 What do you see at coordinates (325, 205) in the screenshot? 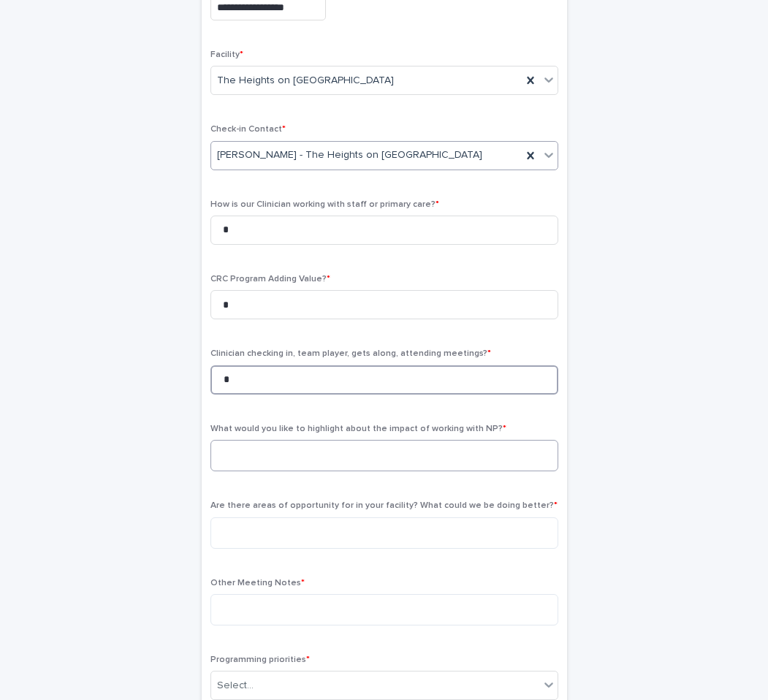
I see `span: How is our Clinician working with staff or primary care?` at bounding box center [325, 205].